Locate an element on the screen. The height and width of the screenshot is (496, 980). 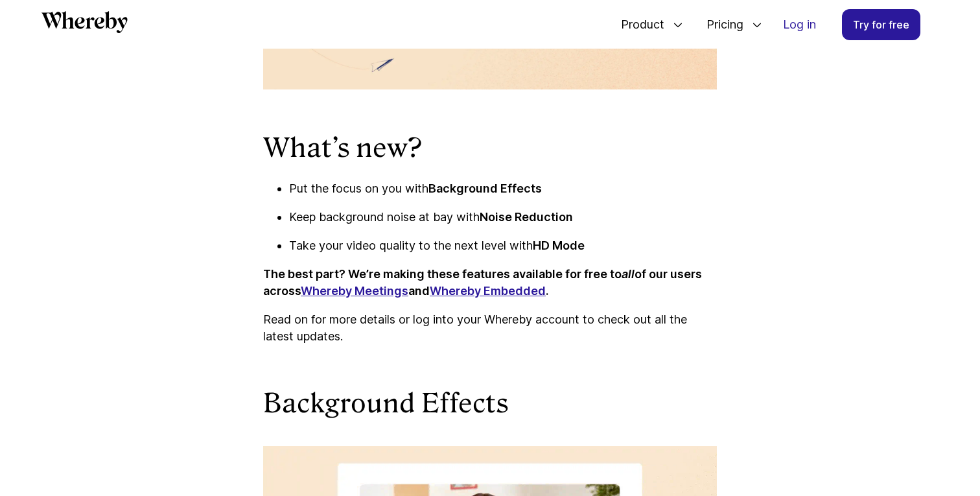
strong: Whereby Meetings is located at coordinates (355, 290).